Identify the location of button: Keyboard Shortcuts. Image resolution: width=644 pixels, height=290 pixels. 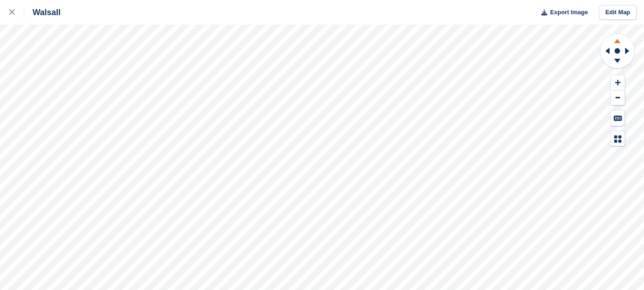
(618, 118).